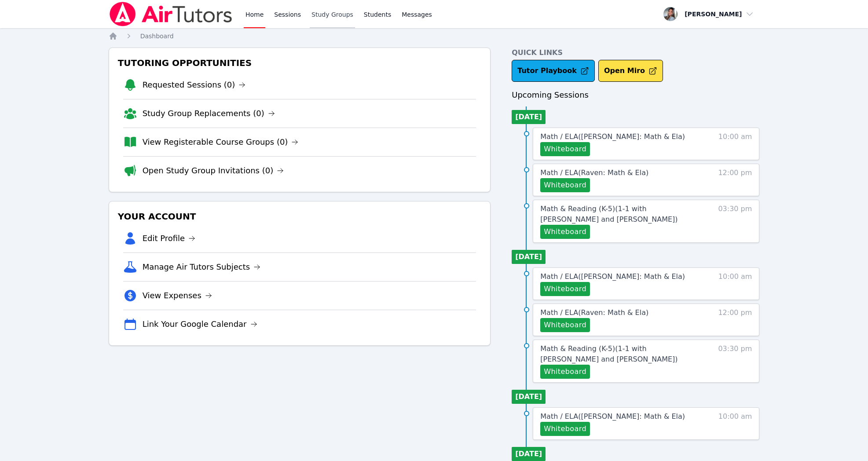 Image resolution: width=868 pixels, height=461 pixels. What do you see at coordinates (157, 36) in the screenshot?
I see `span: Dashboard` at bounding box center [157, 36].